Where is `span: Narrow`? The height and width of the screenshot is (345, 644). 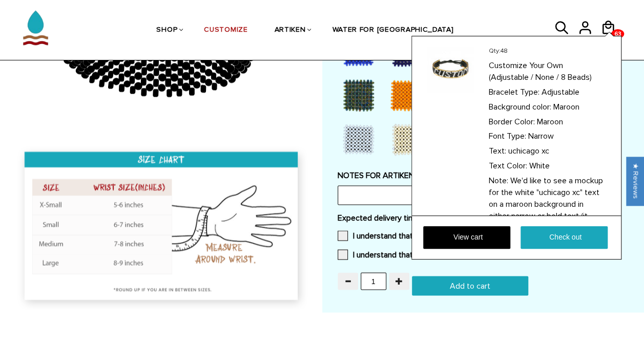
span: Narrow is located at coordinates (541, 136).